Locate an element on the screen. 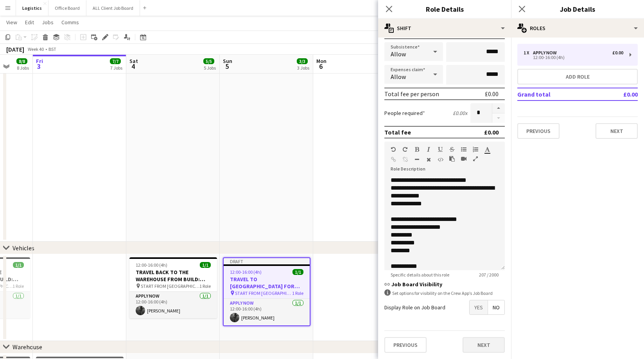  div: 3 Jobs is located at coordinates (303, 68).